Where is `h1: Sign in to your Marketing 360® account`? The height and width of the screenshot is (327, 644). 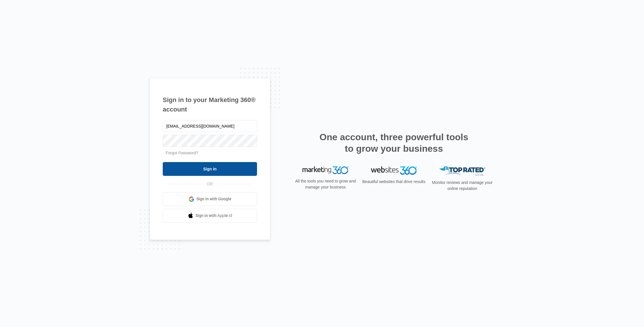 h1: Sign in to your Marketing 360® account is located at coordinates (210, 104).